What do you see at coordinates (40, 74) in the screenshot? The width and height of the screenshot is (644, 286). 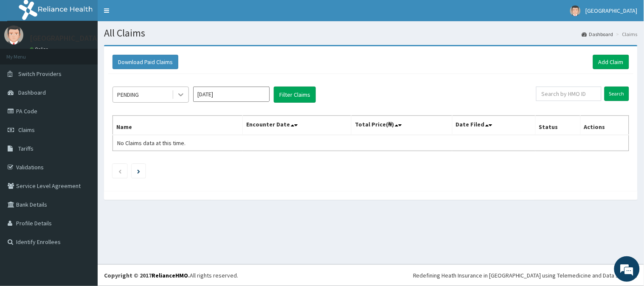 I see `span: Switch Providers` at bounding box center [40, 74].